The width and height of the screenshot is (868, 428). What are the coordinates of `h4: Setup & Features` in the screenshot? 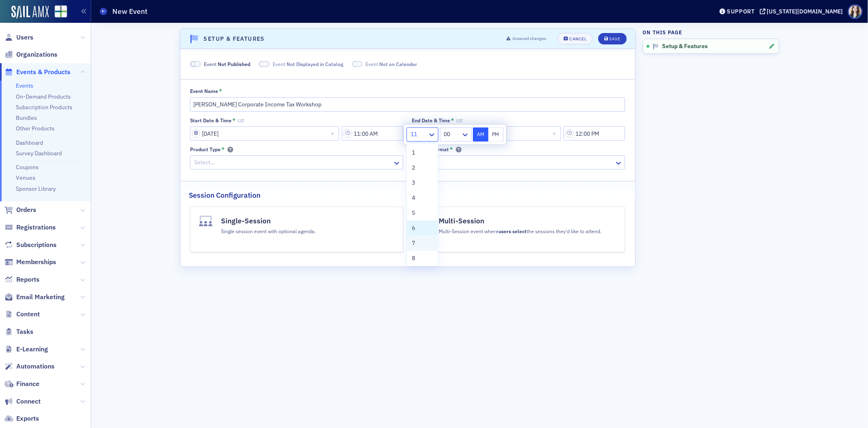 It's located at (235, 39).